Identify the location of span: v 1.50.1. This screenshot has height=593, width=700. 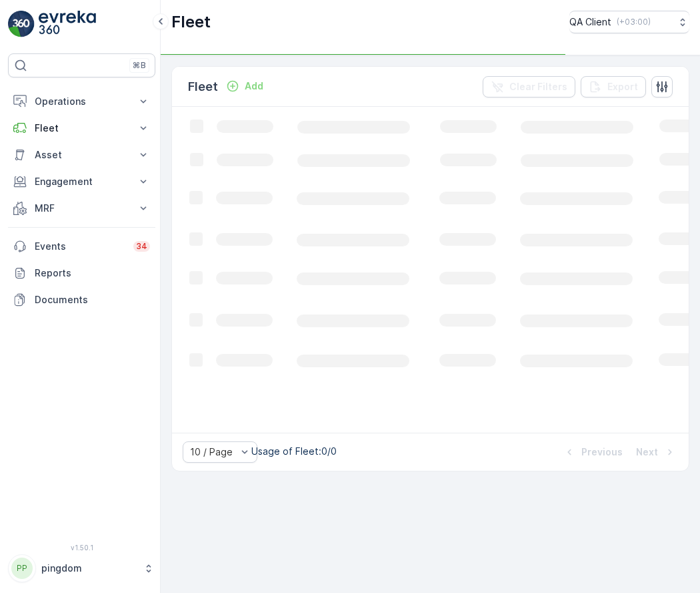
(82, 547).